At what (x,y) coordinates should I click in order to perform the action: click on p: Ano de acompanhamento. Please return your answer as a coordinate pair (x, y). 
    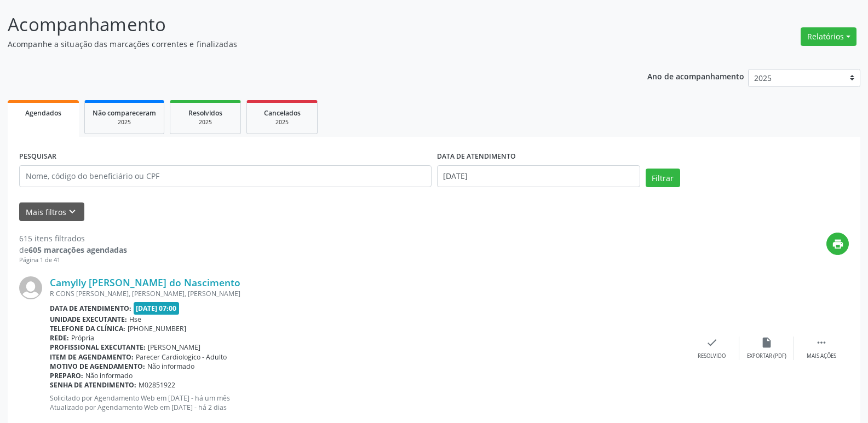
    Looking at the image, I should click on (695, 75).